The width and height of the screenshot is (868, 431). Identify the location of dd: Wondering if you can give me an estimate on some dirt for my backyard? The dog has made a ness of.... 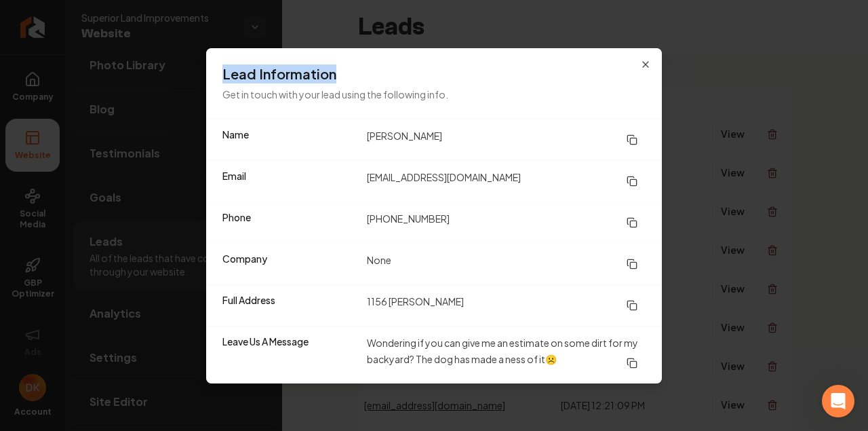
(506, 355).